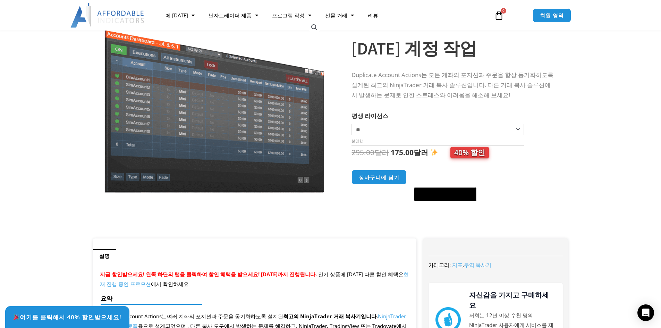 Image resolution: width=661 pixels, height=328 pixels. Describe the element at coordinates (233, 15) in the screenshot. I see `a: 닌자트레이더 제품` at that location.